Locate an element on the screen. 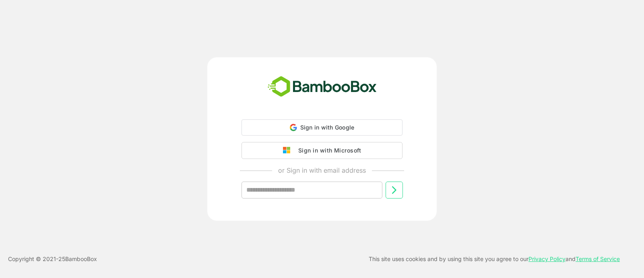 The width and height of the screenshot is (644, 278). a: Terms of Service is located at coordinates (598, 259).